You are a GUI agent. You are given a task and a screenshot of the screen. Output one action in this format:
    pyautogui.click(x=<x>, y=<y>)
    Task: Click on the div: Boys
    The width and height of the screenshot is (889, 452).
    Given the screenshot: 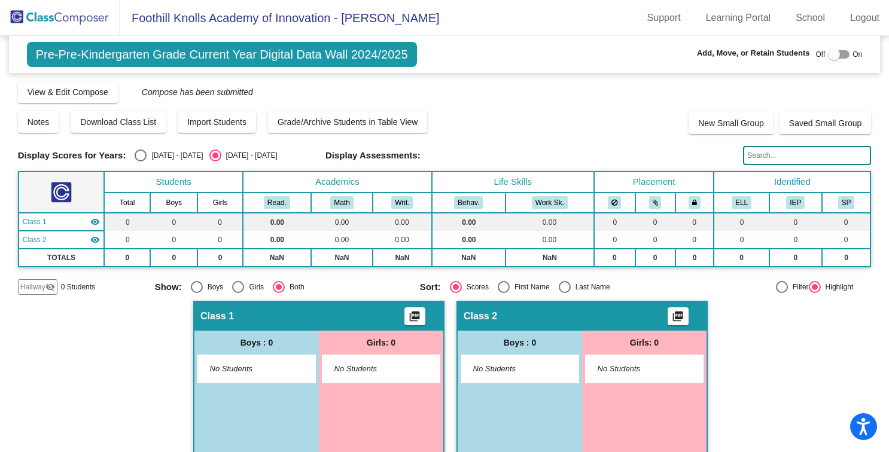 What is the action you would take?
    pyautogui.click(x=213, y=287)
    